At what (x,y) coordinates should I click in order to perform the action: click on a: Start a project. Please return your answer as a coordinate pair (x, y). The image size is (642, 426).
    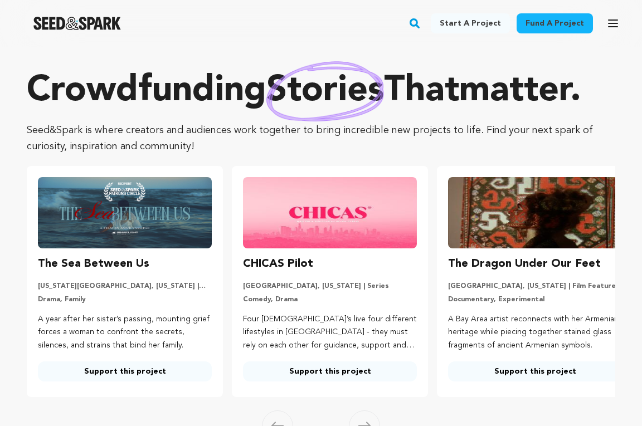
    Looking at the image, I should click on (471, 23).